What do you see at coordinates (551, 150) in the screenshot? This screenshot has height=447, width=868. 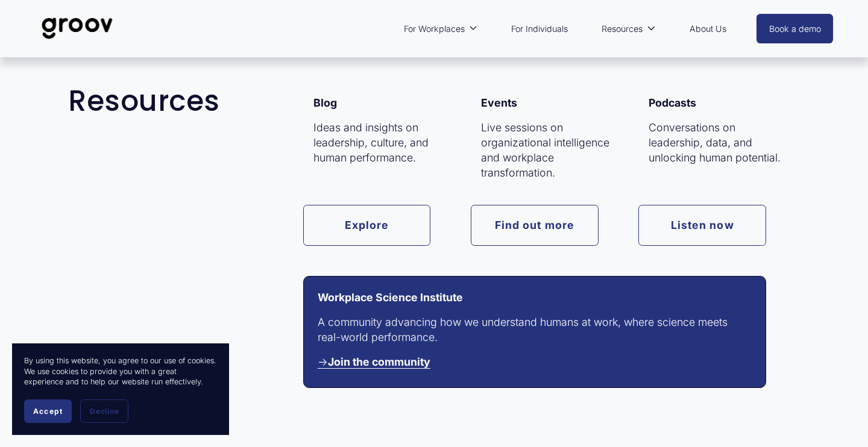 I see `p: Live sessions on organizational intelligence and workplace transformation.` at bounding box center [551, 150].